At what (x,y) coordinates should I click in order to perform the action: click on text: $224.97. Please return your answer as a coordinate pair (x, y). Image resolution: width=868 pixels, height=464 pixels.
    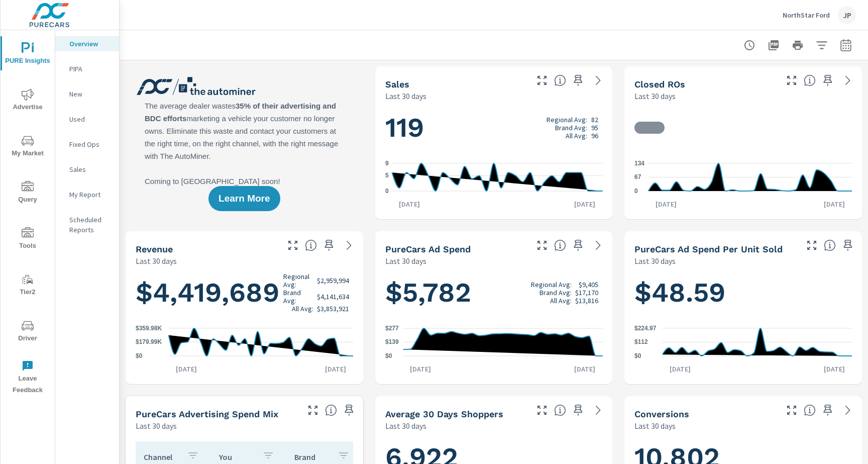
    Looking at the image, I should click on (645, 328).